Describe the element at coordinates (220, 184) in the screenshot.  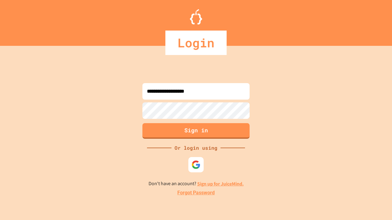
I see `a: Sign up for JuiceMind.` at that location.